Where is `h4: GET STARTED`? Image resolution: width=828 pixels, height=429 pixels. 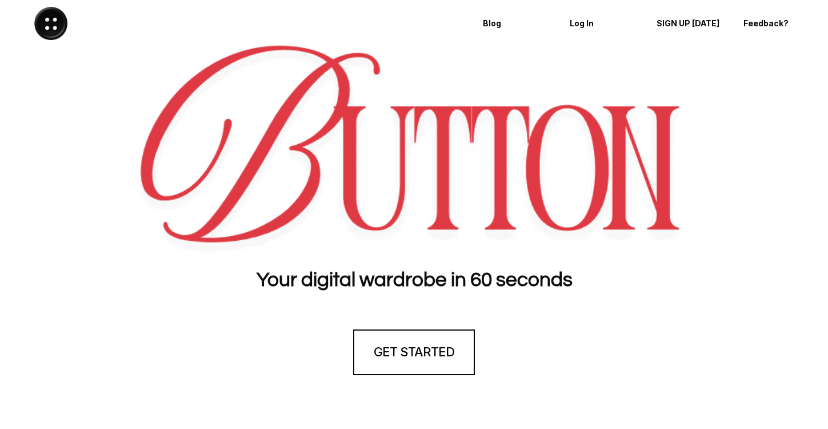
h4: GET STARTED is located at coordinates (414, 352).